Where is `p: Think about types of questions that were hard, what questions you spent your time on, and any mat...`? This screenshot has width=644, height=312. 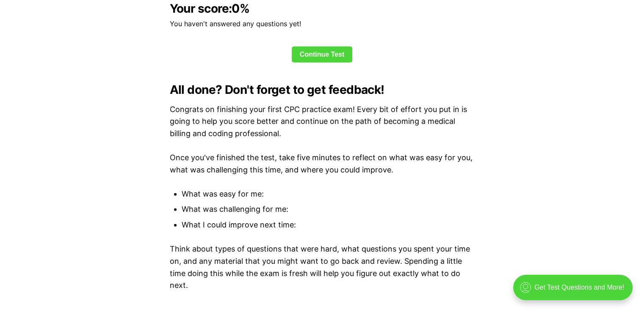
p: Think about types of questions that were hard, what questions you spent your time on, and any mat... is located at coordinates (322, 268).